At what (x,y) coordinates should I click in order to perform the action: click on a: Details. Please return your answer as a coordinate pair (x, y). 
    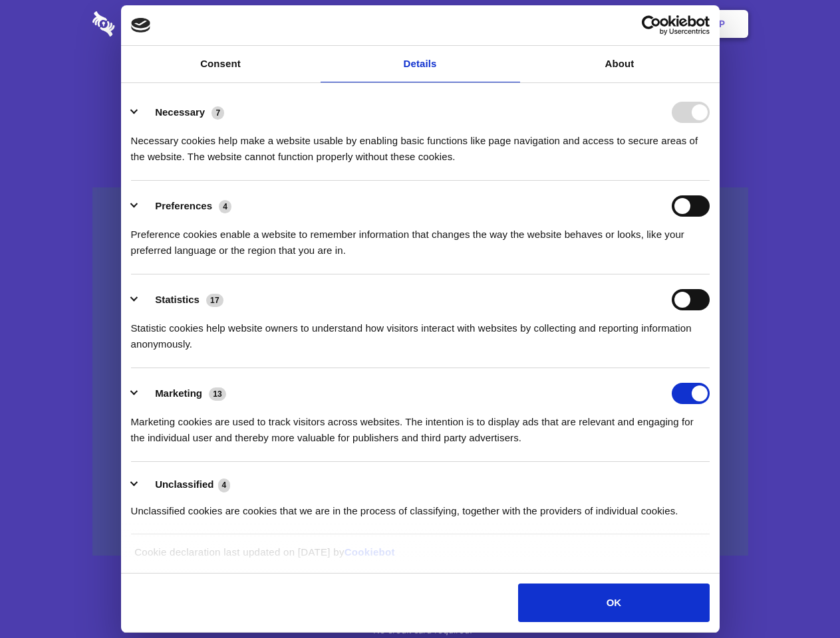
    Looking at the image, I should click on (420, 64).